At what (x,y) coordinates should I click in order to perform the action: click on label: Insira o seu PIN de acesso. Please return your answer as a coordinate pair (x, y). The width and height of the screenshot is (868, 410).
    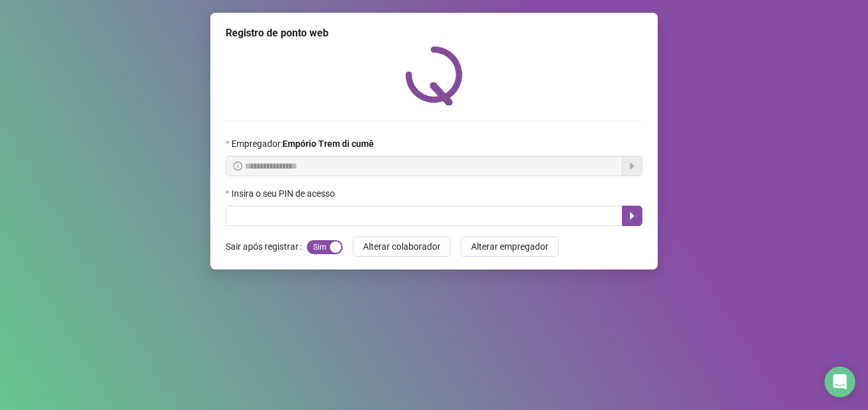
    Looking at the image, I should click on (284, 193).